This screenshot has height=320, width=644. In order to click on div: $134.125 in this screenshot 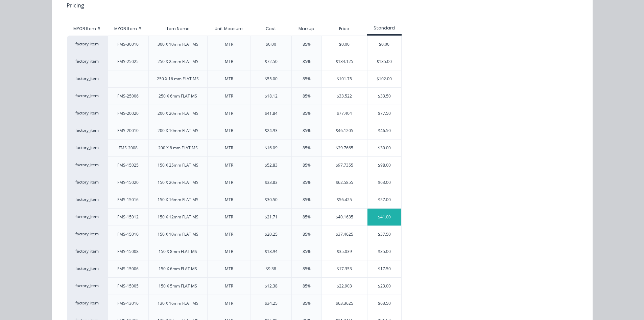, I will do `click(345, 61)`.